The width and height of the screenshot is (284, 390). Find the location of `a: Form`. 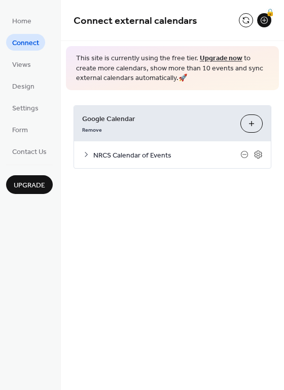

a: Form is located at coordinates (20, 129).